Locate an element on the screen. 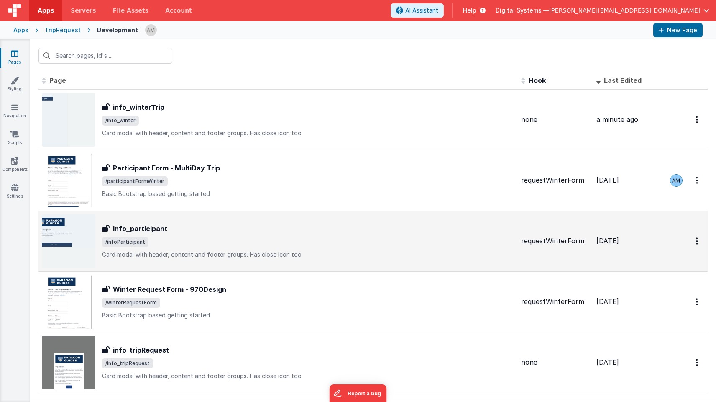 The height and width of the screenshot is (402, 716). h3: Participant Form - MultiDay Trip is located at coordinates (167, 168).